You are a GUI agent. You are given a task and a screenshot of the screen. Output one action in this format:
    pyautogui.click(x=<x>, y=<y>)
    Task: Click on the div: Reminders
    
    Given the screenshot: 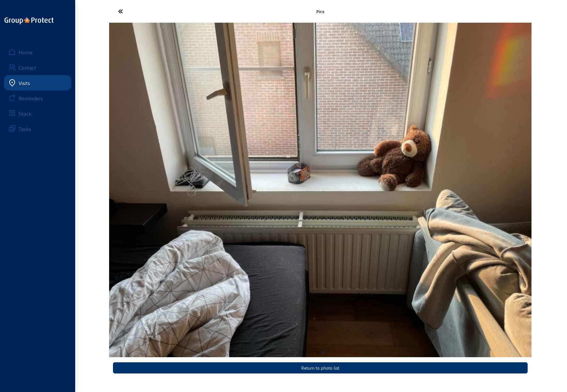 What is the action you would take?
    pyautogui.click(x=31, y=98)
    